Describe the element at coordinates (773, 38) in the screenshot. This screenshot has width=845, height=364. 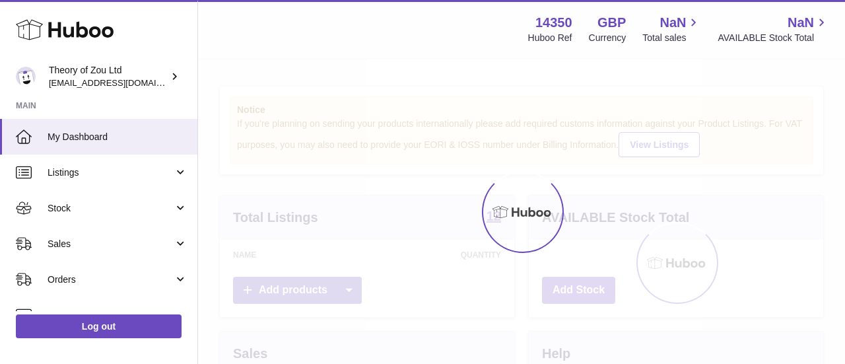
I see `span: AVAILABLE Stock Total` at that location.